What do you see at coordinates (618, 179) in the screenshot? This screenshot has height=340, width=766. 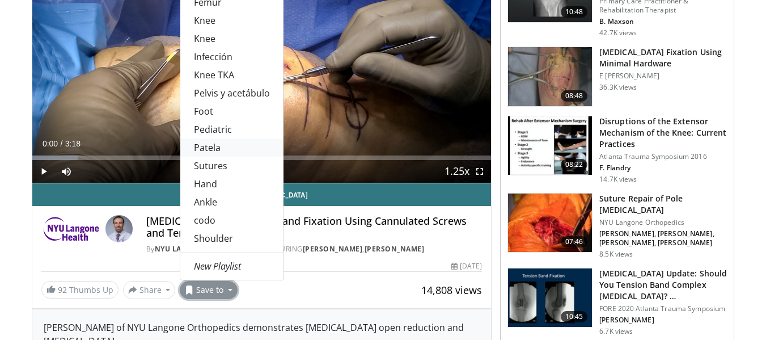 I see `p: 14.7K views` at bounding box center [618, 179].